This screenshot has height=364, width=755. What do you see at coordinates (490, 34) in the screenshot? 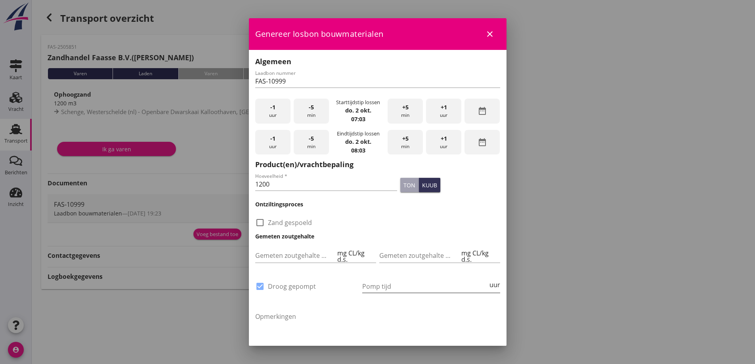
I see `i: close` at bounding box center [490, 34].